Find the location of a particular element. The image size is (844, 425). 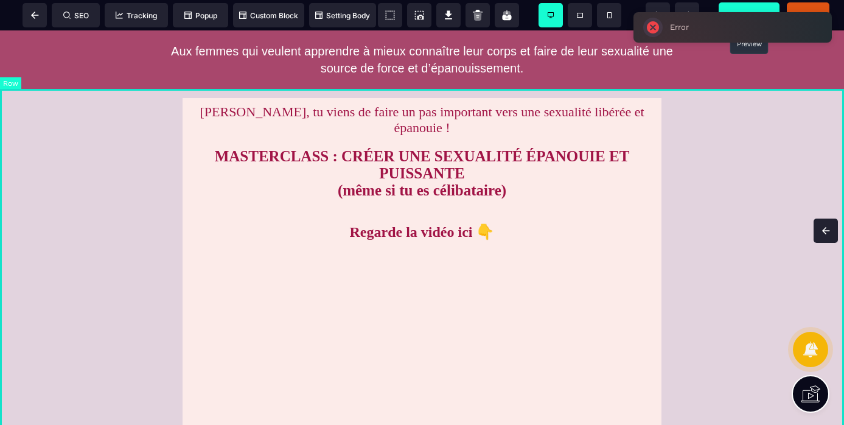

span: Previsualiser is located at coordinates (749, 15).